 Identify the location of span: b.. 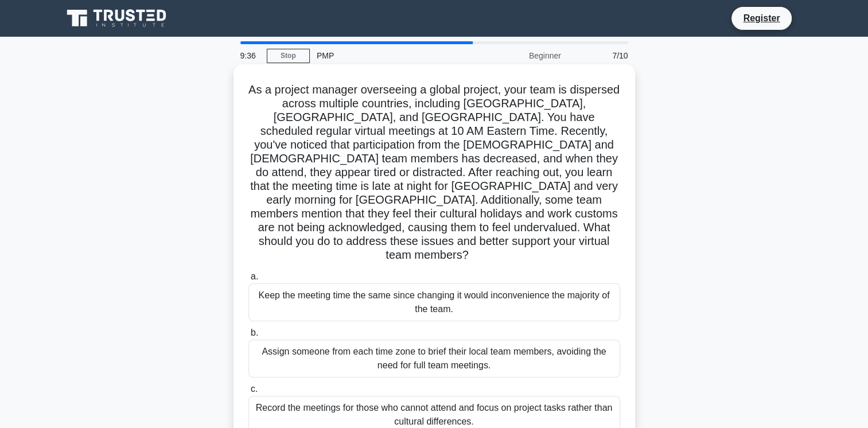
(254, 332).